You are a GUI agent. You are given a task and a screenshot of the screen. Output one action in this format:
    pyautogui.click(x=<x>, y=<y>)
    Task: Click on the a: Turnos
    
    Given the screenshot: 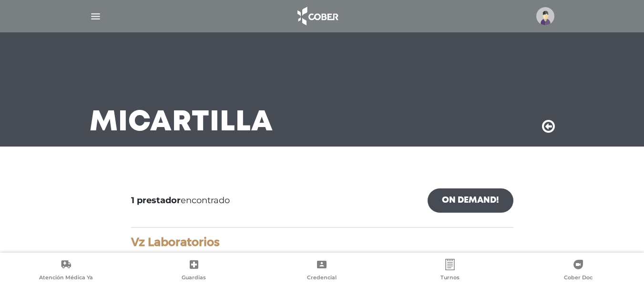 What is the action you would take?
    pyautogui.click(x=450, y=271)
    